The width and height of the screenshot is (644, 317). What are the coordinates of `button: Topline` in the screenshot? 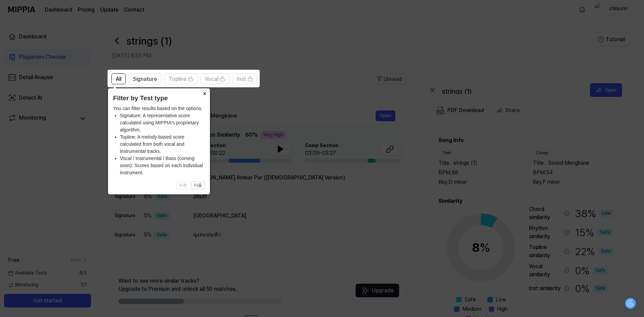 It's located at (181, 79).